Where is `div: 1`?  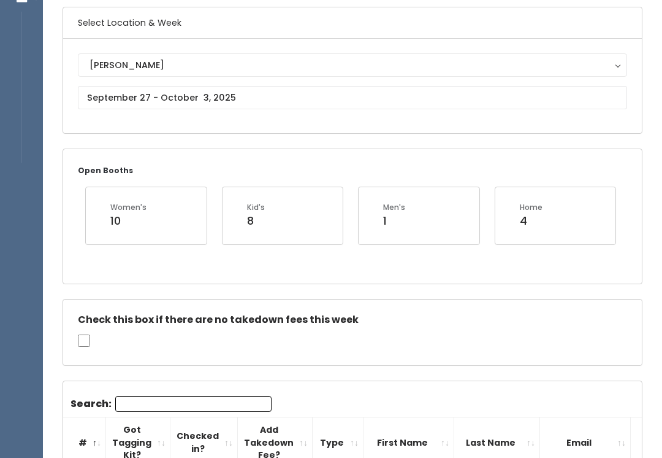
div: 1 is located at coordinates (394, 221).